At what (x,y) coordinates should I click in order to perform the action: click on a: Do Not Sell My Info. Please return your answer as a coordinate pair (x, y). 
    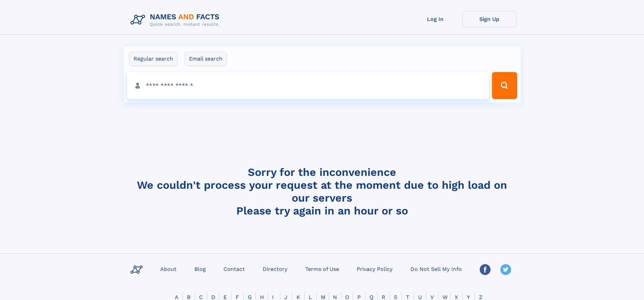
    Looking at the image, I should click on (436, 269).